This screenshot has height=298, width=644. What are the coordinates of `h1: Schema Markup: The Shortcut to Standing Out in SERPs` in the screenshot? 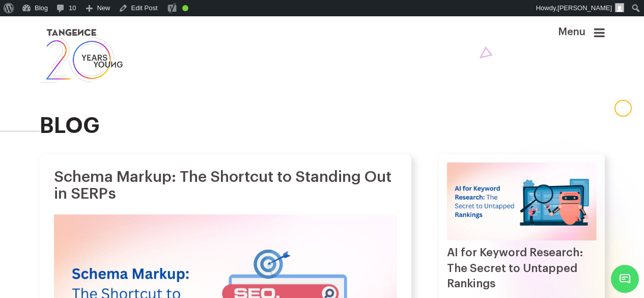 It's located at (225, 185).